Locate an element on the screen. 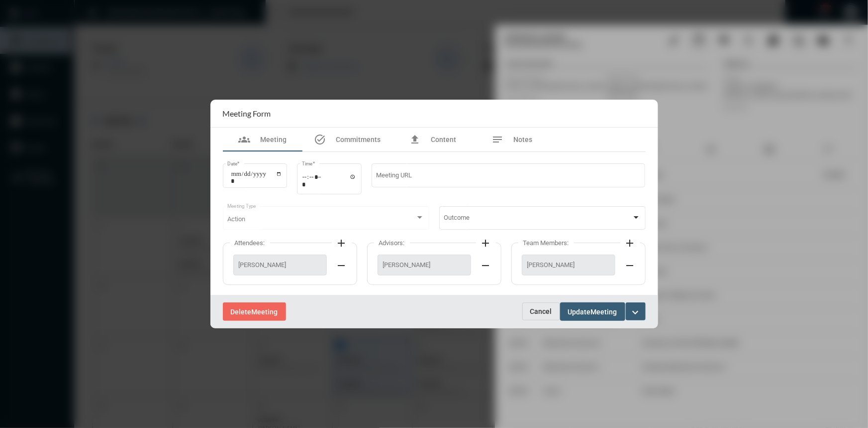 Image resolution: width=868 pixels, height=428 pixels. span: Action is located at coordinates (237, 219).